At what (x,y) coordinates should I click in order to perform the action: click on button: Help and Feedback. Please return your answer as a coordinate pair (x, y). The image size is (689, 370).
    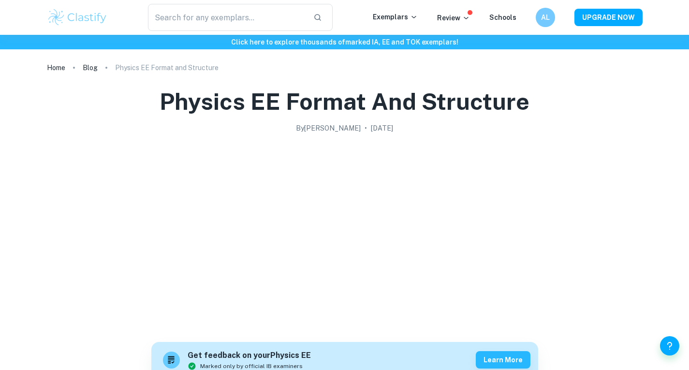
    Looking at the image, I should click on (669, 346).